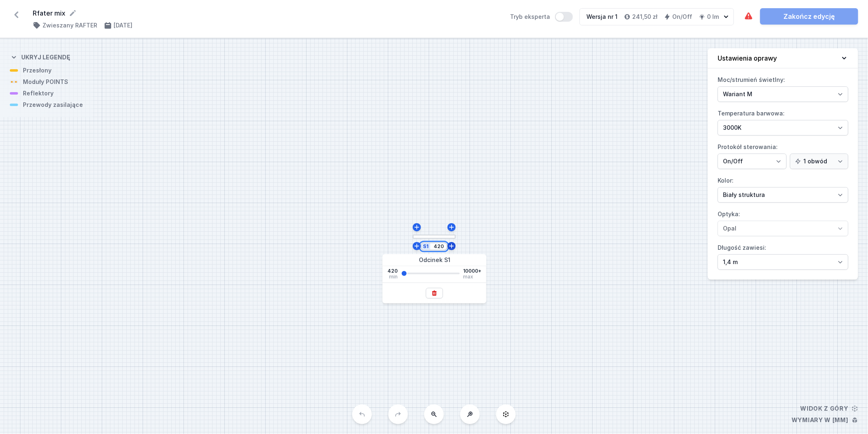  Describe the element at coordinates (602, 17) in the screenshot. I see `div: Wersja nr 1` at that location.